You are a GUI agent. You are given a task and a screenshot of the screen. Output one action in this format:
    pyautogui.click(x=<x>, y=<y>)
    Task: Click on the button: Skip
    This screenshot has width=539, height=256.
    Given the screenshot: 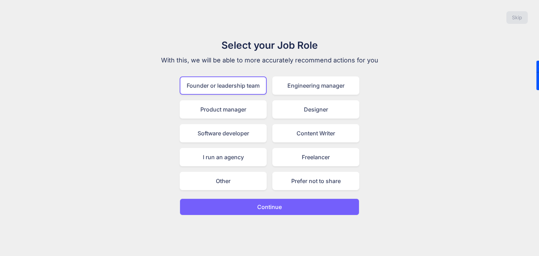 What is the action you would take?
    pyautogui.click(x=517, y=18)
    